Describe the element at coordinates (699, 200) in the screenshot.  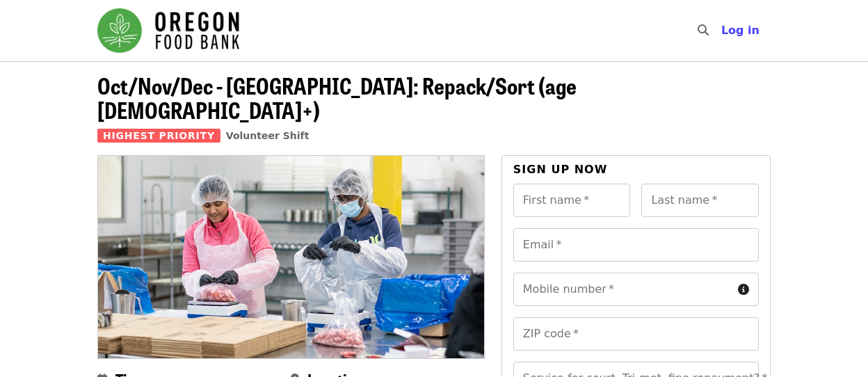
I see `input: Last name` at that location.